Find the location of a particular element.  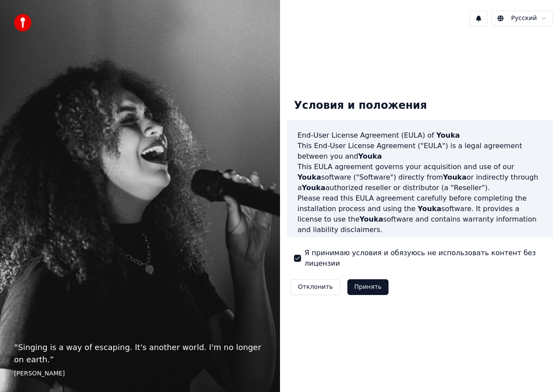

button: Отклонить is located at coordinates (316, 287).